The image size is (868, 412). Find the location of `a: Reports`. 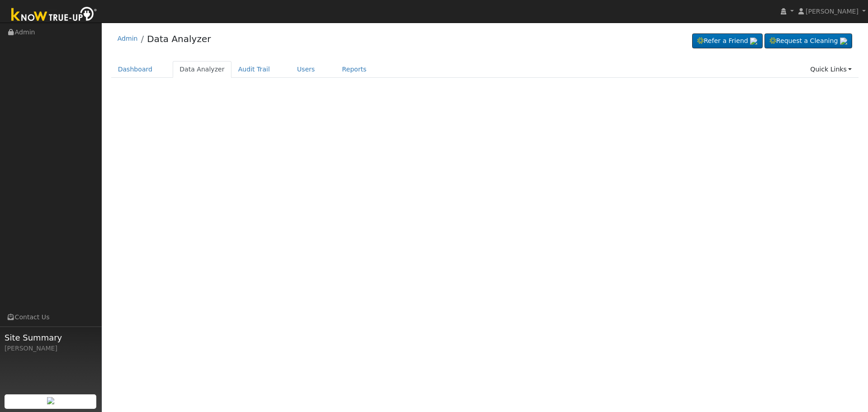

a: Reports is located at coordinates (355, 69).